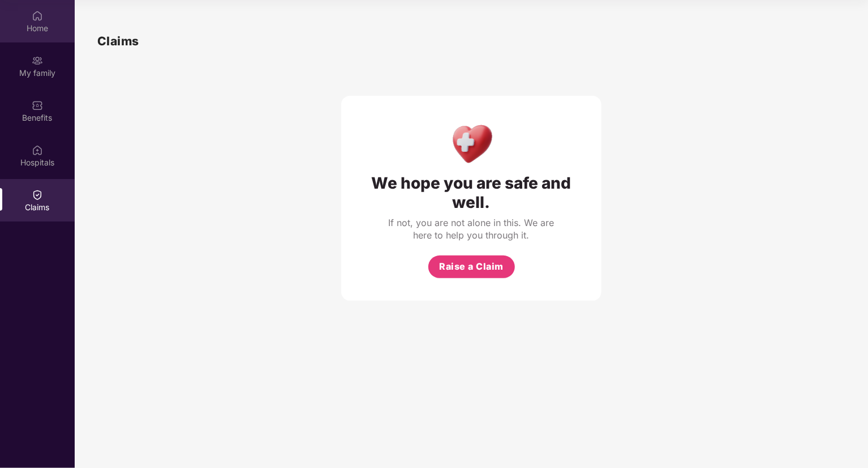 The height and width of the screenshot is (468, 868). Describe the element at coordinates (37, 16) in the screenshot. I see `img: svg+xml;base64,PHN2ZyBpZD0iSG9tZSIgeG1sbnM9Imh0dHA6Ly93d3cudzMub3JnLzIwMDAvc3ZnIiB3aWR0aD0iMjAiIG...` at that location.